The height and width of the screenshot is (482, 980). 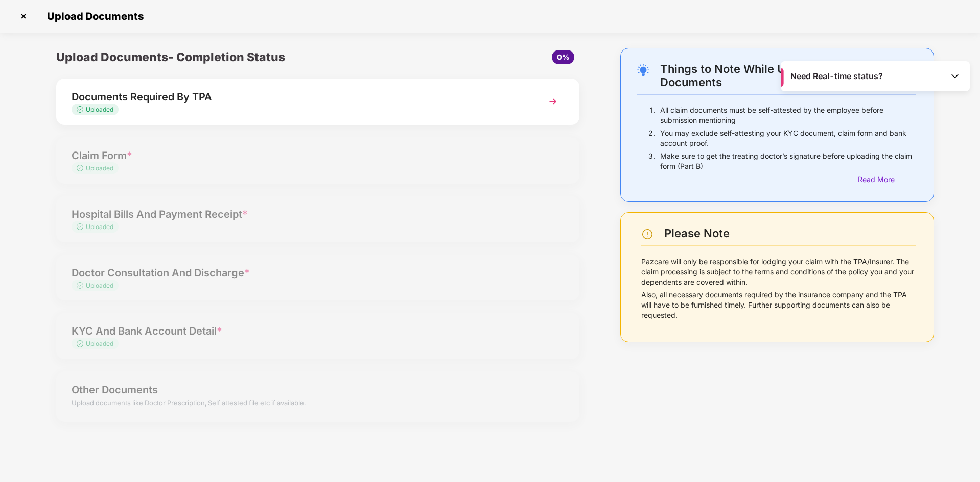 What do you see at coordinates (788, 75) in the screenshot?
I see `div: Things to Note While Uploading Claim Documents` at bounding box center [788, 75].